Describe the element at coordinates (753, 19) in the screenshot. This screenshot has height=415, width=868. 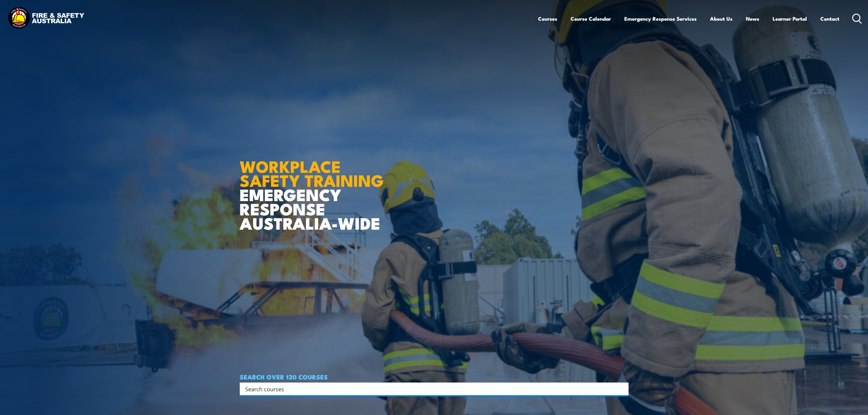
I see `a: News` at that location.